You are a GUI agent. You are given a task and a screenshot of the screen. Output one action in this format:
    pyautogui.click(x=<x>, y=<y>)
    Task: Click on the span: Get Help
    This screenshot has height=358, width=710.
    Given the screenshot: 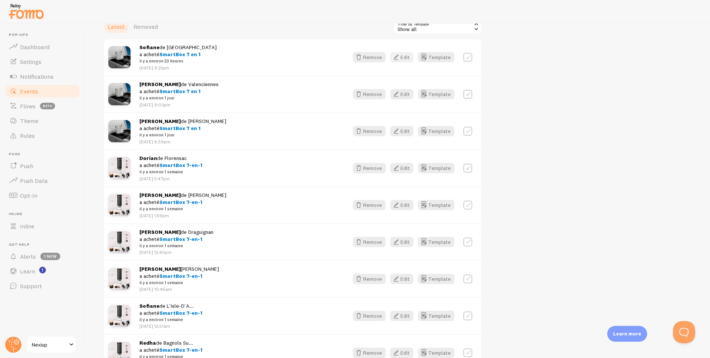 What is the action you would take?
    pyautogui.click(x=45, y=245)
    